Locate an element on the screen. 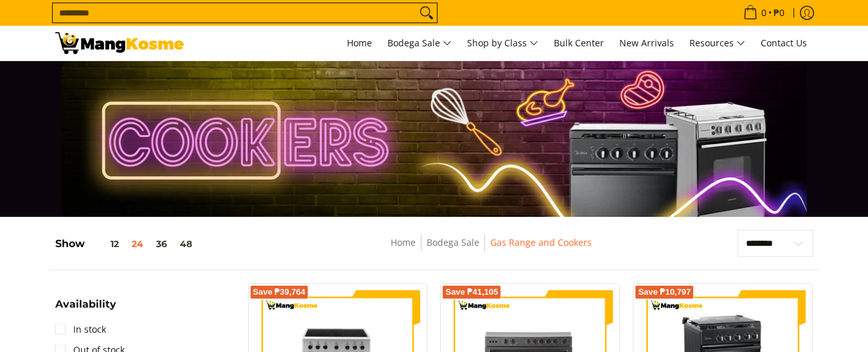 The height and width of the screenshot is (352, 868). summary: Open is located at coordinates (86, 309).